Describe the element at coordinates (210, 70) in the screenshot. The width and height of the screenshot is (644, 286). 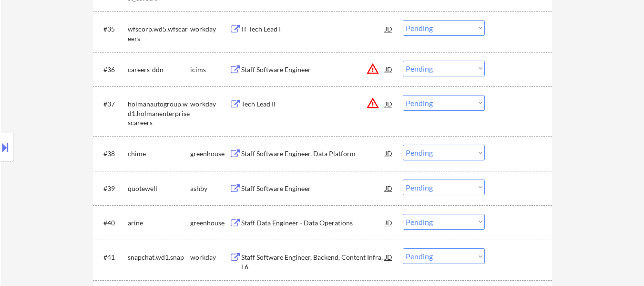
I see `div: icims` at that location.